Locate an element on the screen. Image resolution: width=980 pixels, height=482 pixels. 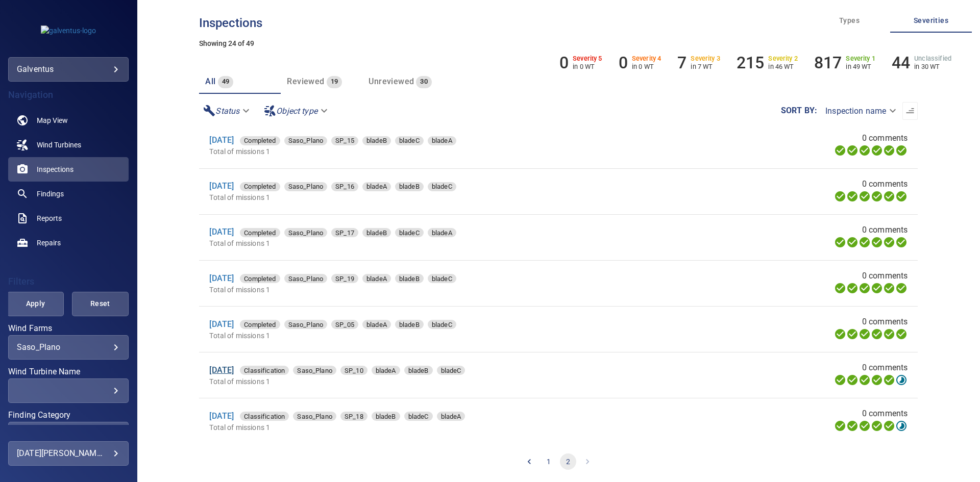
div: SP_16 is located at coordinates (345, 187).